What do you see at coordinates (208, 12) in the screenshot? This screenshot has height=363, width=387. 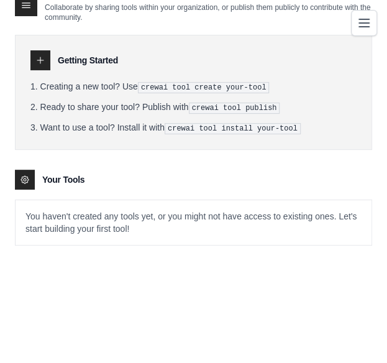 I see `p: Collaborate by sharing tools within your organization, or publish them publicly to contribute wit...` at bounding box center [208, 12].